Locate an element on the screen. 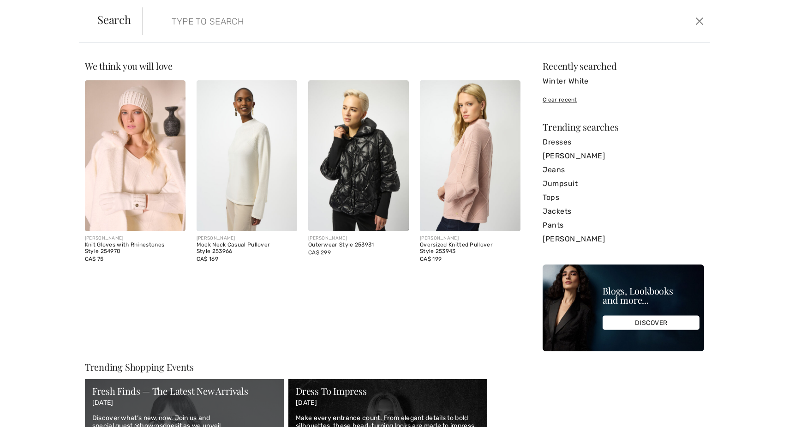 The width and height of the screenshot is (789, 427). div: Outerwear Style 253931 is located at coordinates (358, 245).